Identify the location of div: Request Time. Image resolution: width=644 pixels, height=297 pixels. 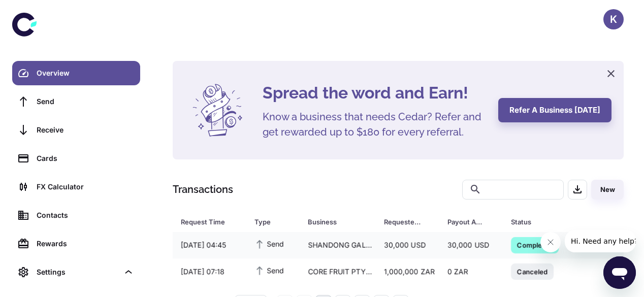
(205, 222).